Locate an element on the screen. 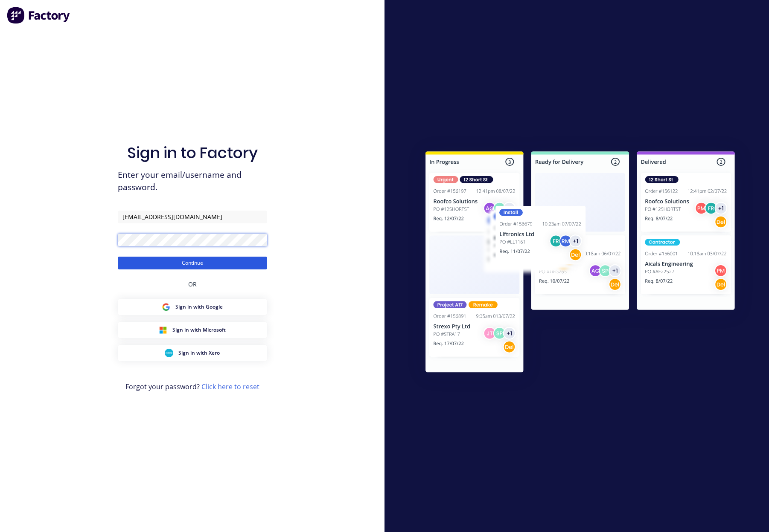 Image resolution: width=769 pixels, height=532 pixels. img: Google Sign in is located at coordinates (166, 307).